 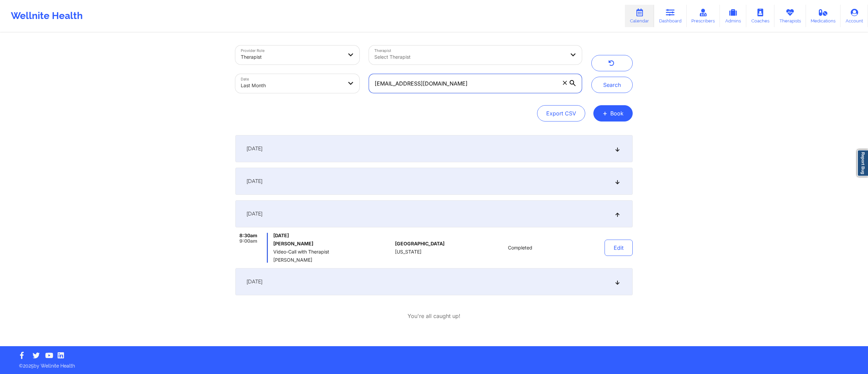 What do you see at coordinates (790, 16) in the screenshot?
I see `a: Therapists` at bounding box center [790, 16].